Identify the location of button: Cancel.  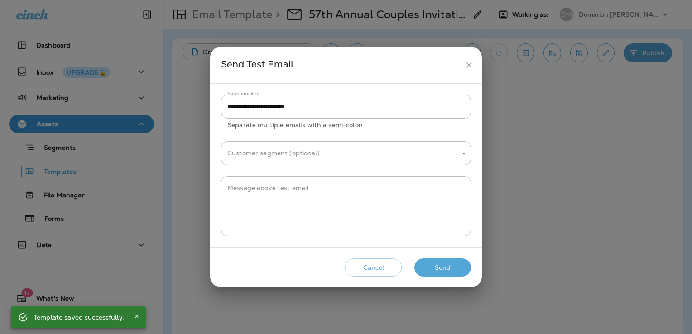
(373, 268).